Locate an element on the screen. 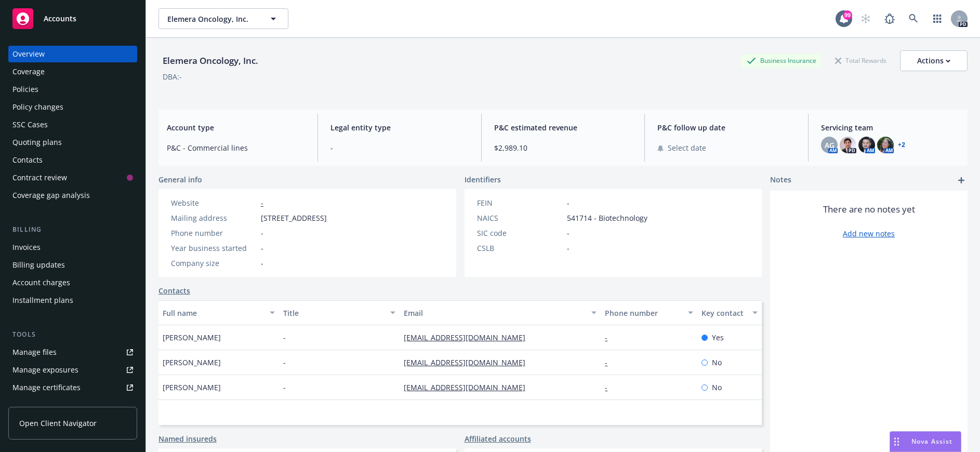 The image size is (980, 452). a: Policies is located at coordinates (73, 89).